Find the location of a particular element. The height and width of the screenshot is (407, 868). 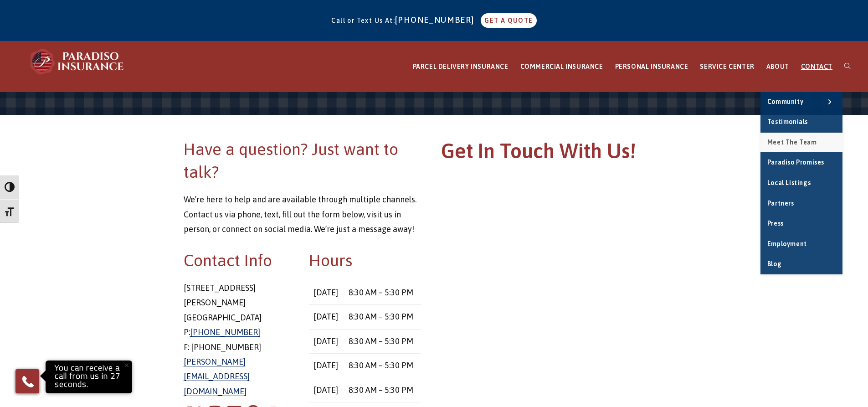

a: Meet the Team is located at coordinates (802, 142).